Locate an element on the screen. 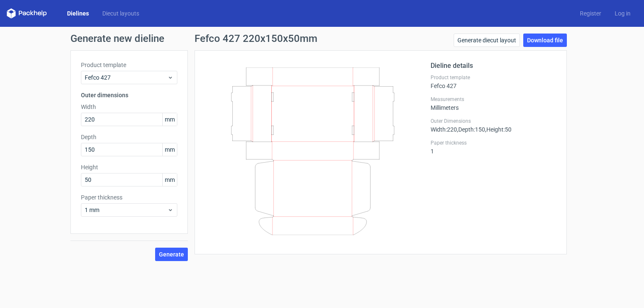 This screenshot has width=644, height=308. span: , Height : 50 is located at coordinates (498, 130).